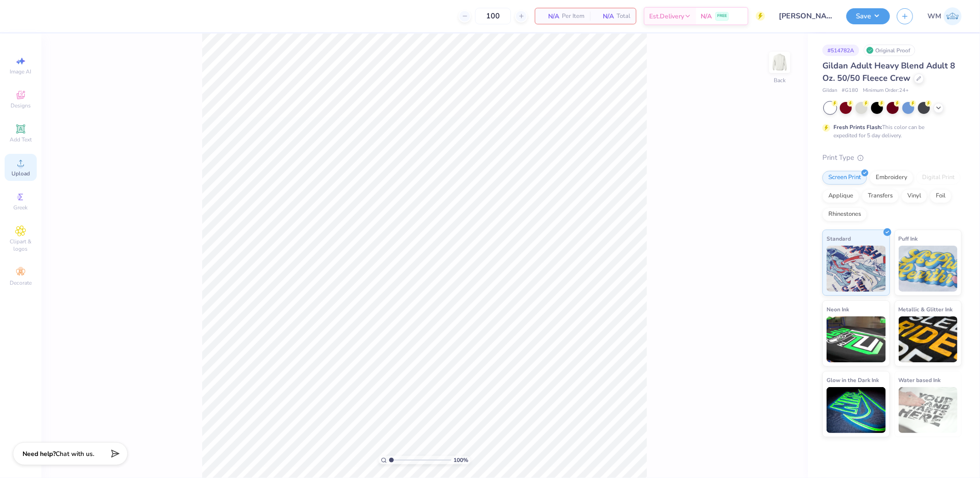 The width and height of the screenshot is (980, 478). I want to click on input: Untitled Design, so click(805, 16).